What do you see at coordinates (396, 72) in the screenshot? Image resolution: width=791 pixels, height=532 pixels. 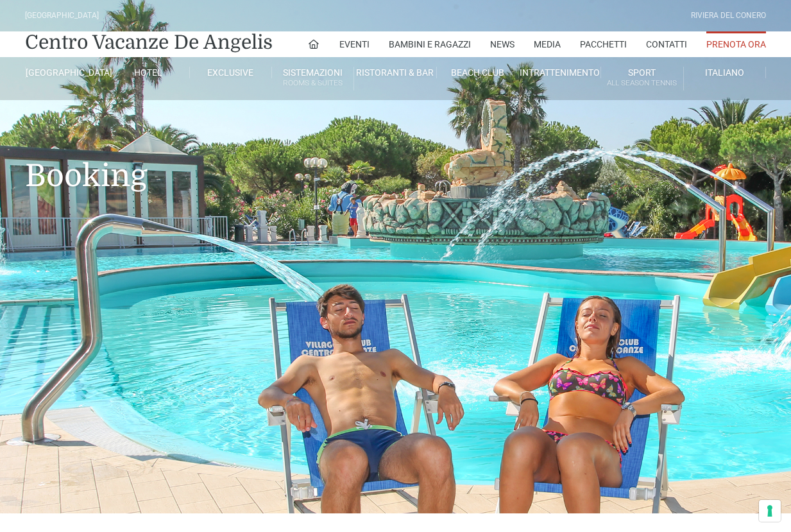 I see `a: Ristoranti & Bar` at bounding box center [396, 72].